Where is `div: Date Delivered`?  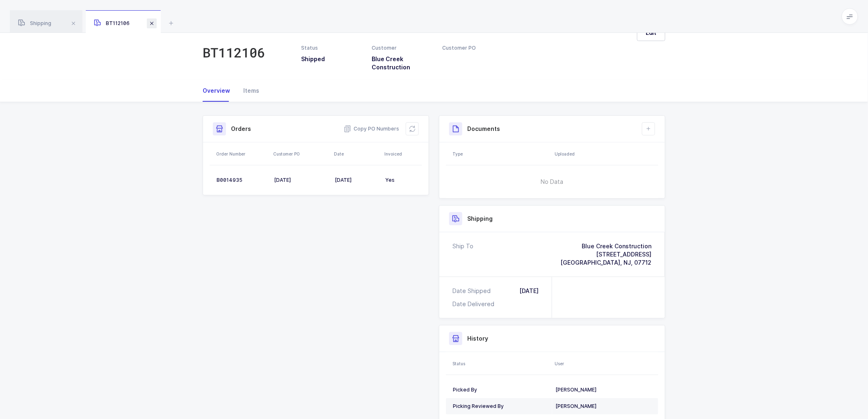 div: Date Delivered is located at coordinates (475, 304).